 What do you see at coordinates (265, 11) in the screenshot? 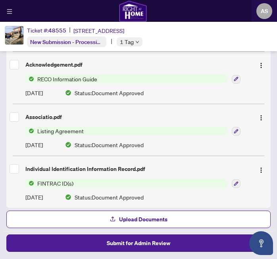
I see `span: AS` at bounding box center [265, 11].